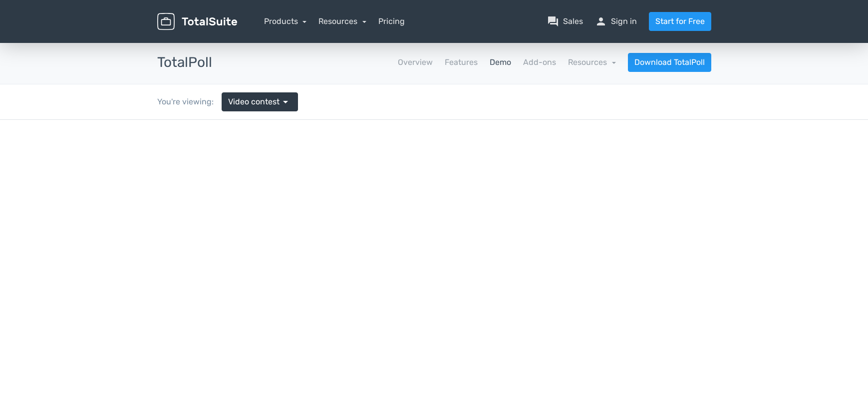 This screenshot has width=868, height=400. I want to click on img: TotalSuite for WordPress, so click(197, 21).